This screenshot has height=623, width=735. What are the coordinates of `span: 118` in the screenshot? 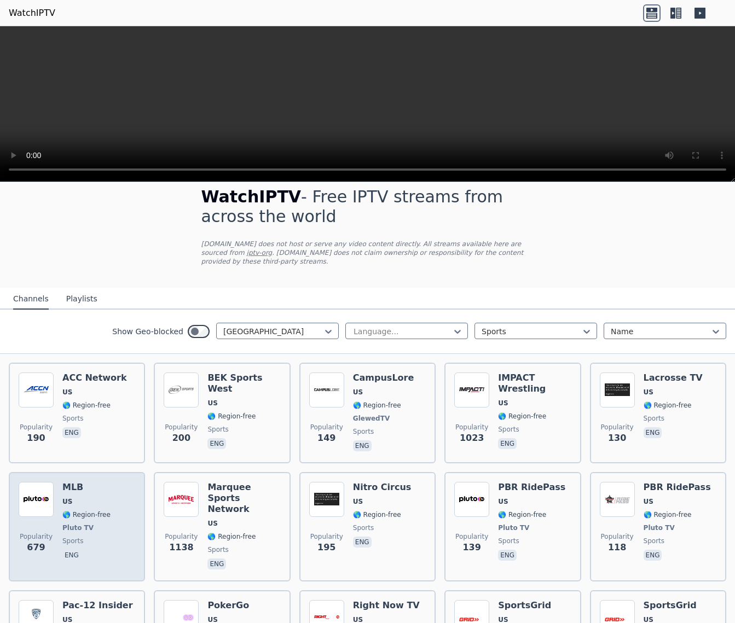 It's located at (617, 548).